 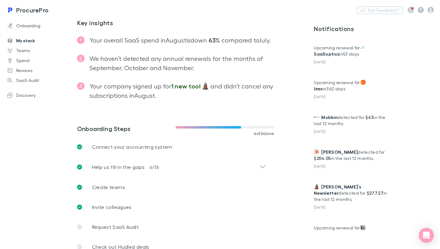 What do you see at coordinates (39, 26) in the screenshot?
I see `a: Onboarding` at bounding box center [39, 26].